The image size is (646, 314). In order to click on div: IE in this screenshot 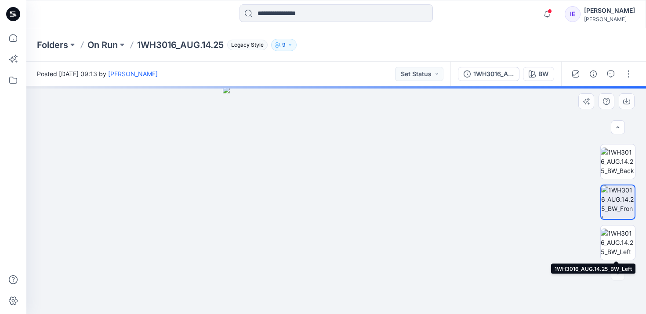, I will do `click(573, 14)`.